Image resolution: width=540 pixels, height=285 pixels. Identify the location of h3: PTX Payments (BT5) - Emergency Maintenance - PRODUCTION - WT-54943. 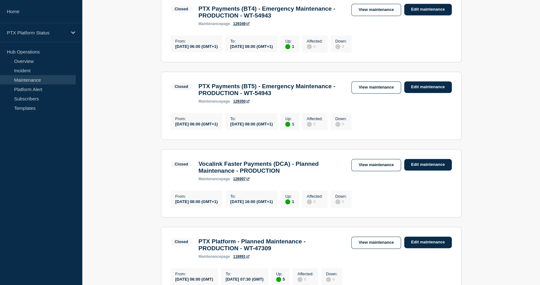
(272, 90).